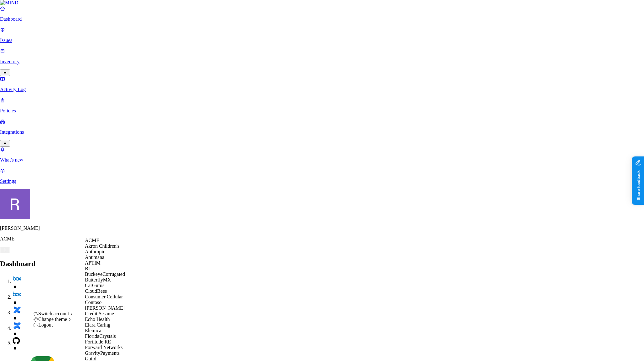 This screenshot has width=644, height=361. What do you see at coordinates (104, 347) in the screenshot?
I see `span: Forward Networks` at bounding box center [104, 347].